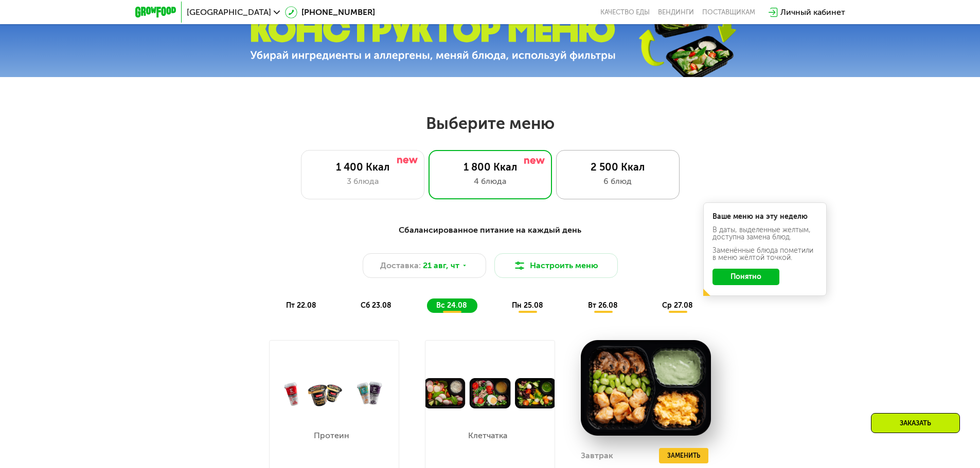  What do you see at coordinates (676, 13) in the screenshot?
I see `a: Вендинги` at bounding box center [676, 13].